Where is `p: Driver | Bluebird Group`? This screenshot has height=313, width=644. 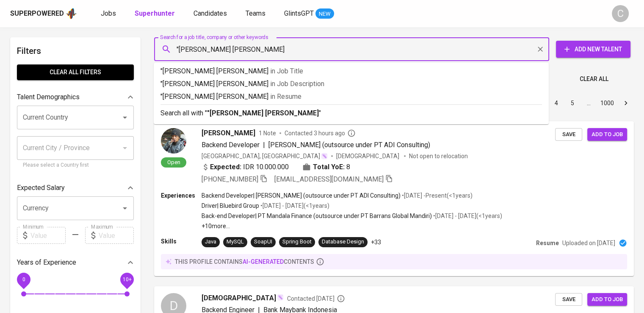
p: Driver | Bluebird Group is located at coordinates (230, 205).